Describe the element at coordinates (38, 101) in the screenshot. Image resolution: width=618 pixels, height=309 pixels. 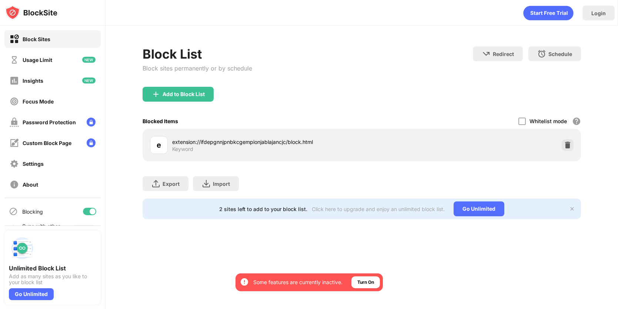
I see `div: Focus Mode` at that location.